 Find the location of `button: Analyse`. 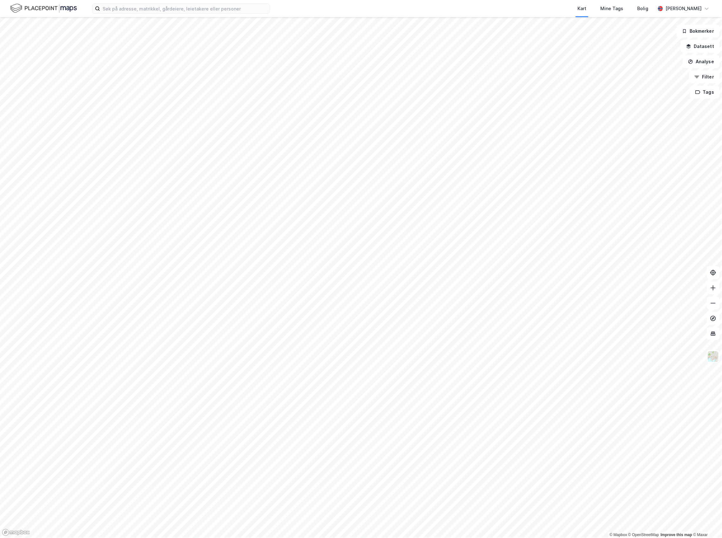

button: Analyse is located at coordinates (701, 62).